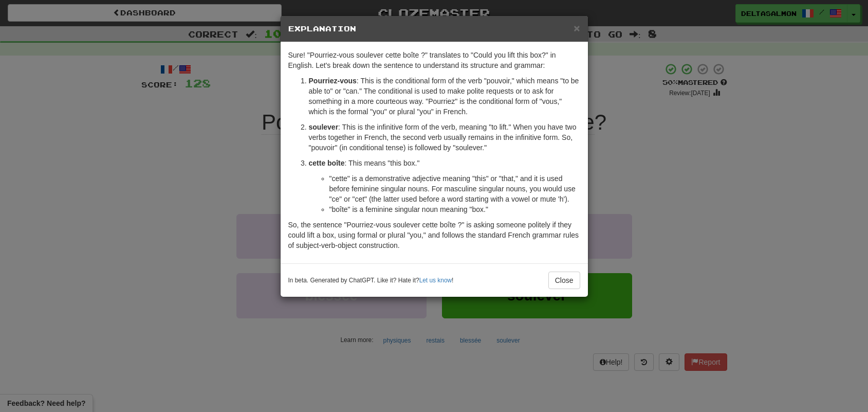 This screenshot has width=868, height=412. I want to click on h5: Explanation, so click(434, 28).